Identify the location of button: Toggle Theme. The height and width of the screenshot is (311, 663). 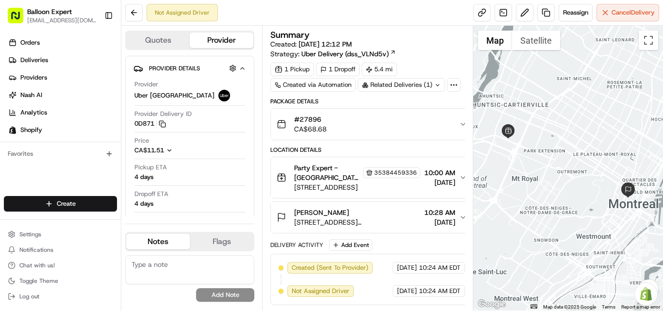
(60, 281).